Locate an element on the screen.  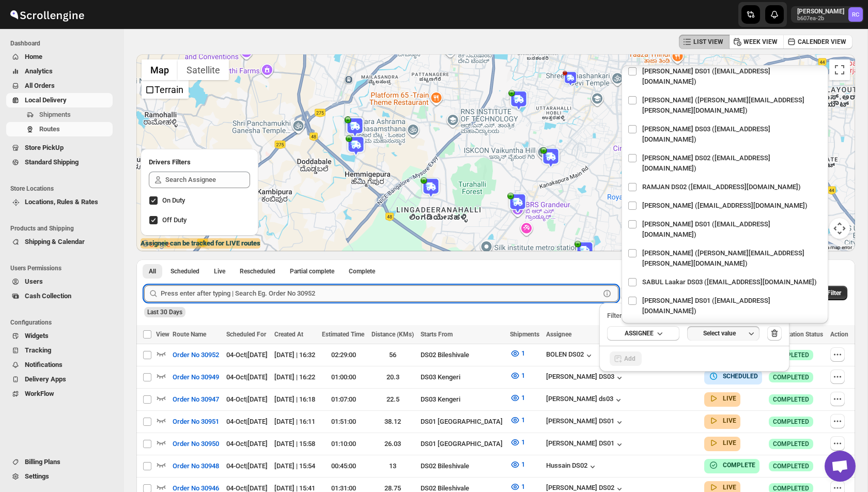
span: Optimization Status is located at coordinates (796, 334).